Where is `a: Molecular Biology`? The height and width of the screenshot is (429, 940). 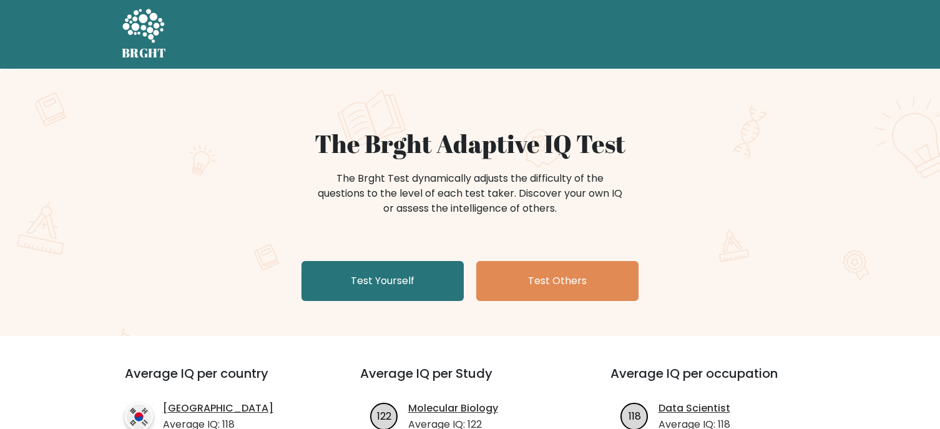 a: Molecular Biology is located at coordinates (453, 408).